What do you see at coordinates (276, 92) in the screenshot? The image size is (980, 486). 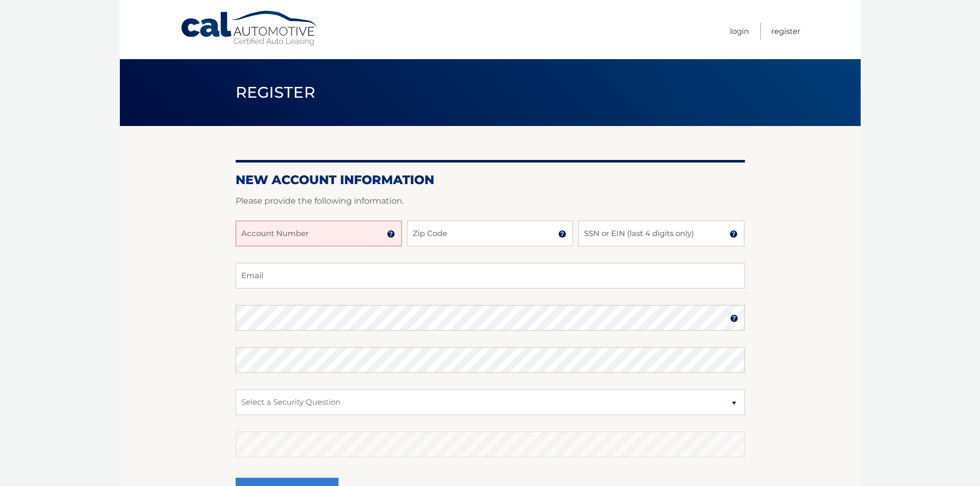 I see `span: Register` at bounding box center [276, 92].